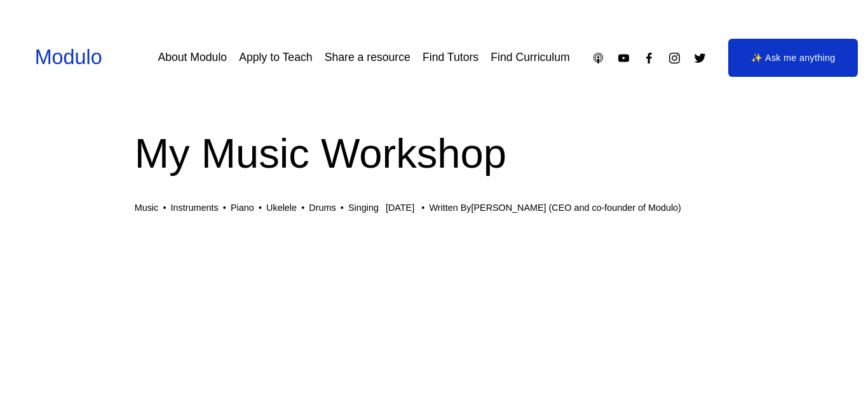 The height and width of the screenshot is (402, 868). What do you see at coordinates (195, 208) in the screenshot?
I see `a: Instruments` at bounding box center [195, 208].